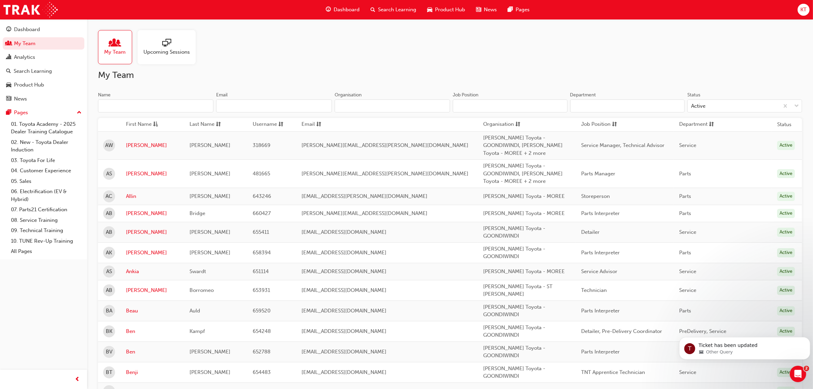 This screenshot has height=389, width=813. I want to click on span: Pages, so click(523, 10).